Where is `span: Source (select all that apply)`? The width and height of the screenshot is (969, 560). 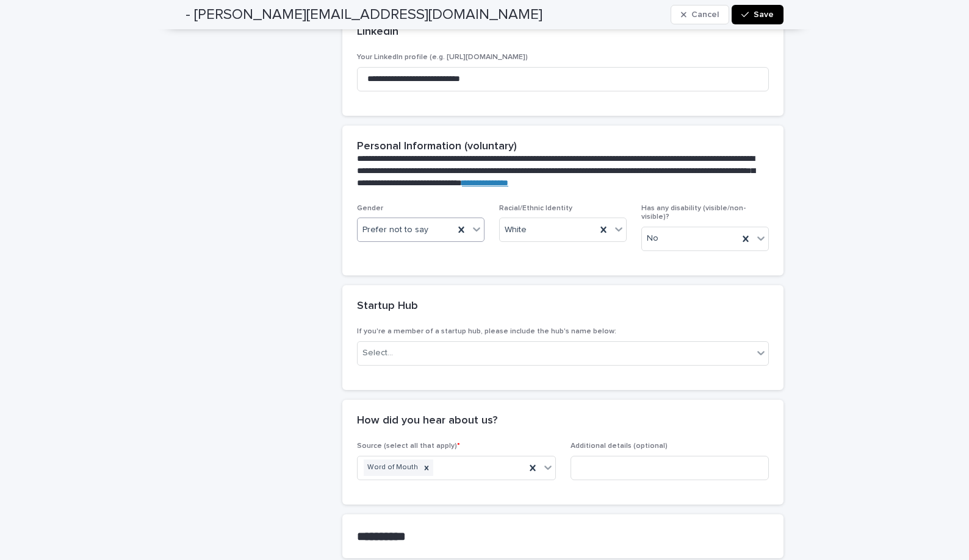
span: Source (select all that apply) is located at coordinates (409, 447).